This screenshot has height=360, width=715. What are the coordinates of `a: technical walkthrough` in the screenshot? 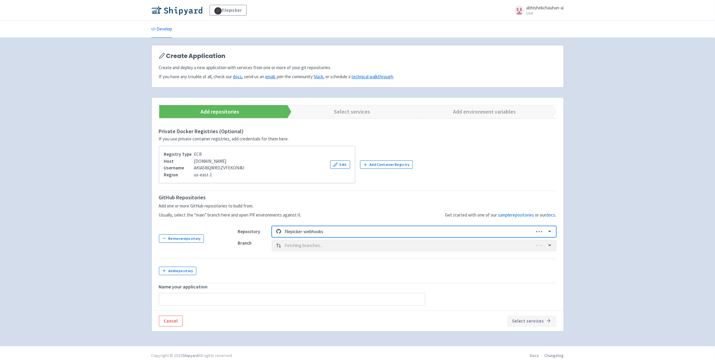 It's located at (373, 76).